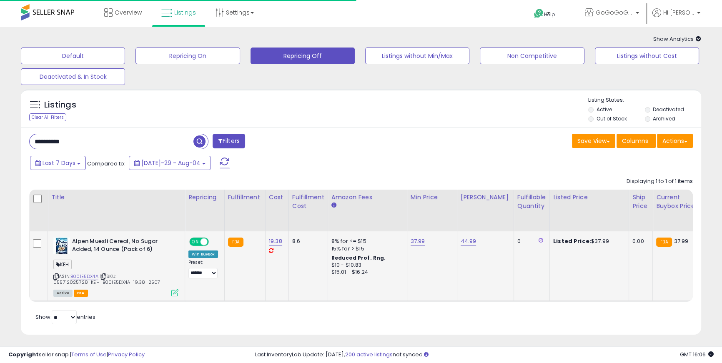  I want to click on small: Amazon Fees., so click(334, 206).